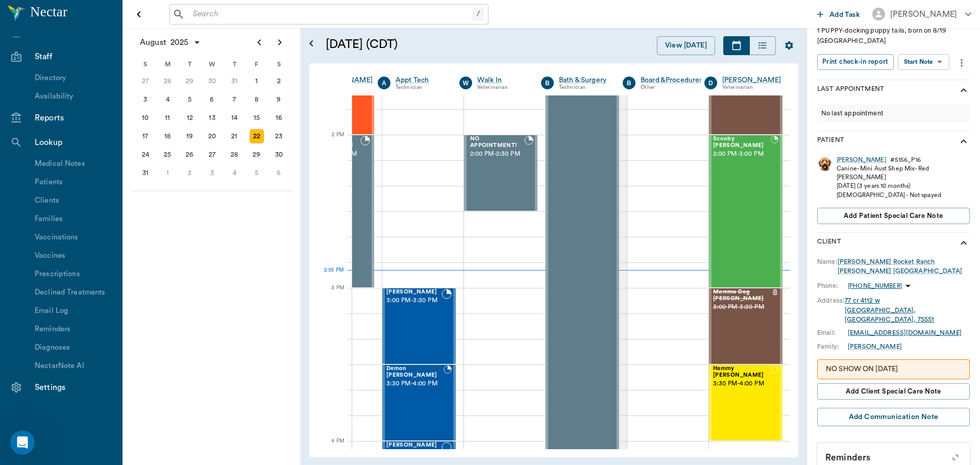 The height and width of the screenshot is (465, 980). I want to click on div: Saturday, August 23, 2025, so click(279, 136).